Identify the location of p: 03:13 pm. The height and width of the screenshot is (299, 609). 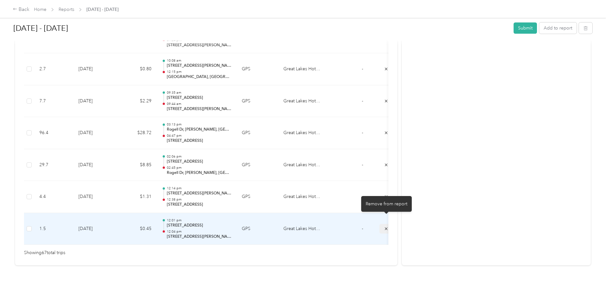
(199, 124).